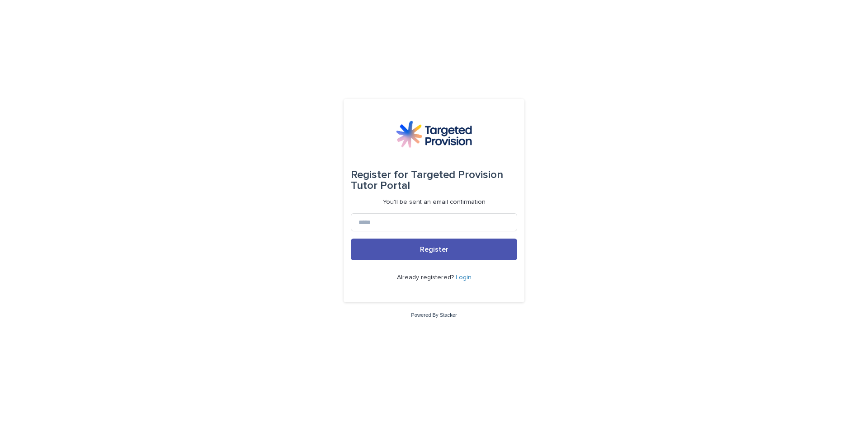 The height and width of the screenshot is (427, 868). Describe the element at coordinates (434, 315) in the screenshot. I see `a: Powered By Stacker` at that location.